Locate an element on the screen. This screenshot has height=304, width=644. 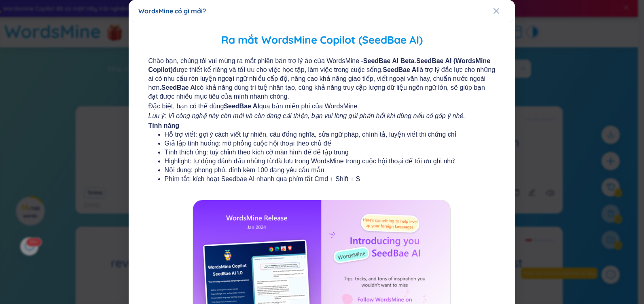
li: Nội dung: phong phú, đính kèm 100 dạng yêu cầu mẫu is located at coordinates (322, 171).